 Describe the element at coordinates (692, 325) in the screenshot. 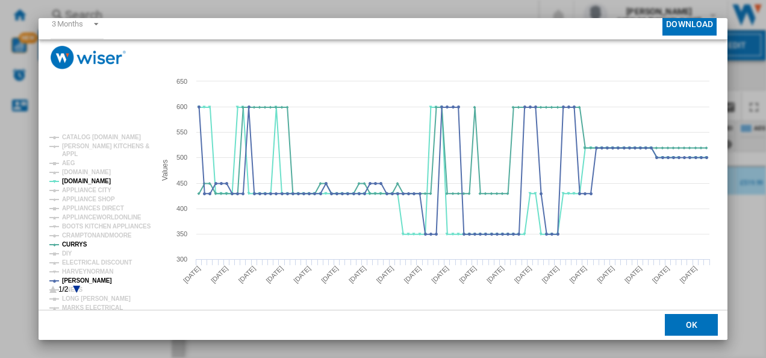

I see `button: OK` at that location.